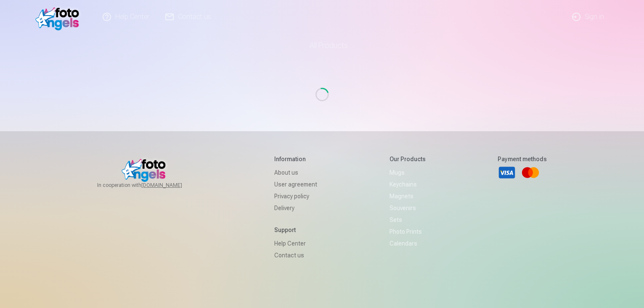 The width and height of the screenshot is (644, 308). I want to click on a: Souvenirs, so click(408, 207).